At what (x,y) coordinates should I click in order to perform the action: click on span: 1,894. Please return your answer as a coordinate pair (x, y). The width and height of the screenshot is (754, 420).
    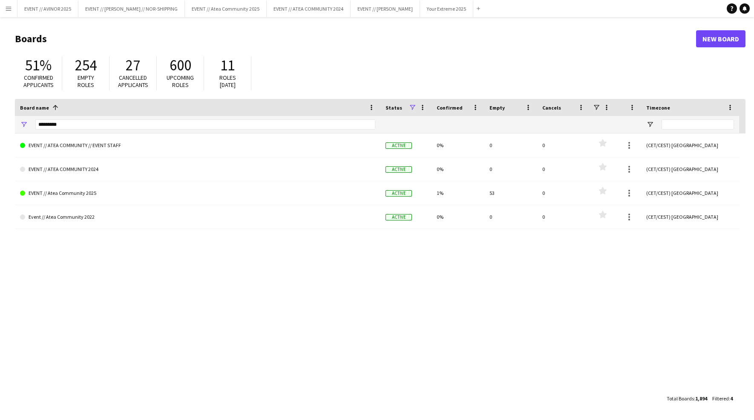
    Looking at the image, I should click on (702, 398).